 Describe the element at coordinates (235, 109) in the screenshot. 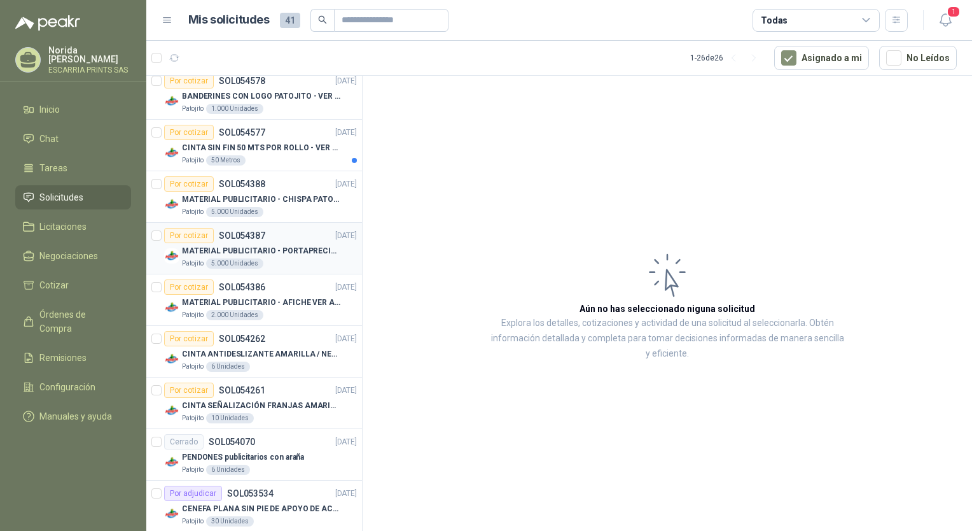

I see `div: 1.000 Unidades` at that location.